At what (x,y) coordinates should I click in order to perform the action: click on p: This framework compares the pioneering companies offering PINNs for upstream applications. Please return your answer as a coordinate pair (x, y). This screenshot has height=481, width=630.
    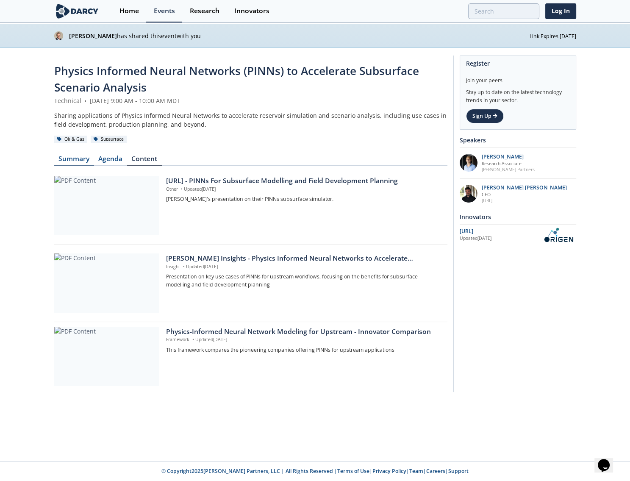
    Looking at the image, I should click on (304, 350).